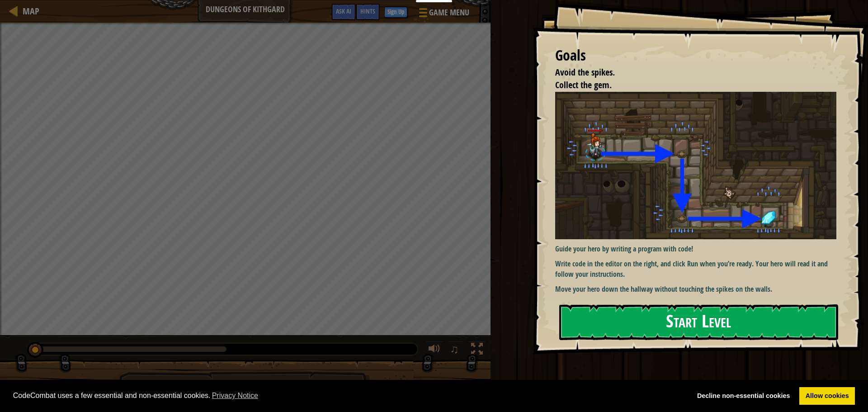 The width and height of the screenshot is (868, 412). Describe the element at coordinates (688, 85) in the screenshot. I see `li: Collect the gem.` at that location.